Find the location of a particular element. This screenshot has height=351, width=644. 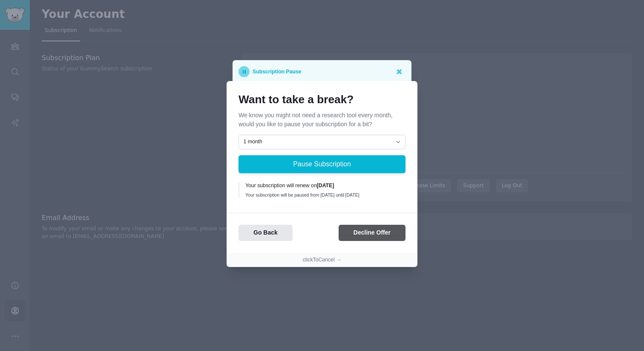

button: Go Back is located at coordinates (266, 233).